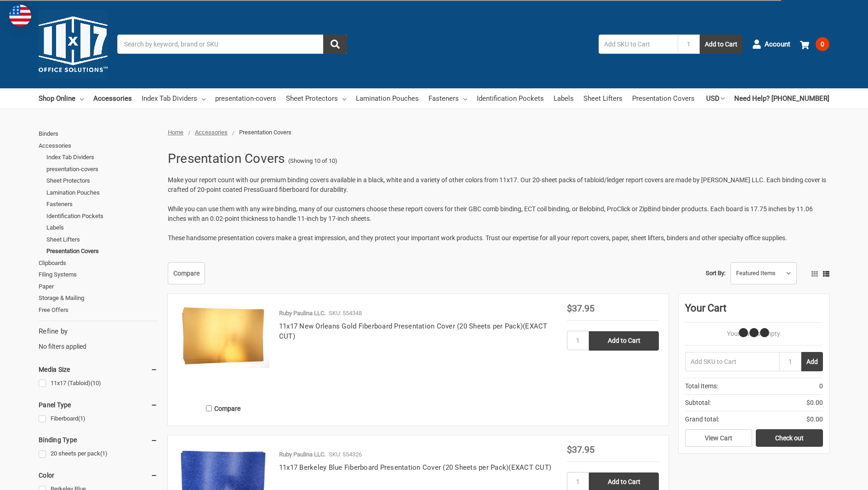  Describe the element at coordinates (345, 454) in the screenshot. I see `p: SKU: 554326` at that location.